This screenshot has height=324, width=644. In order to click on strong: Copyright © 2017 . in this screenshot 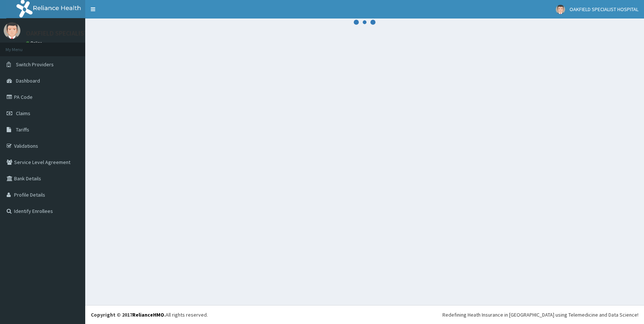, I will do `click(128, 315)`.